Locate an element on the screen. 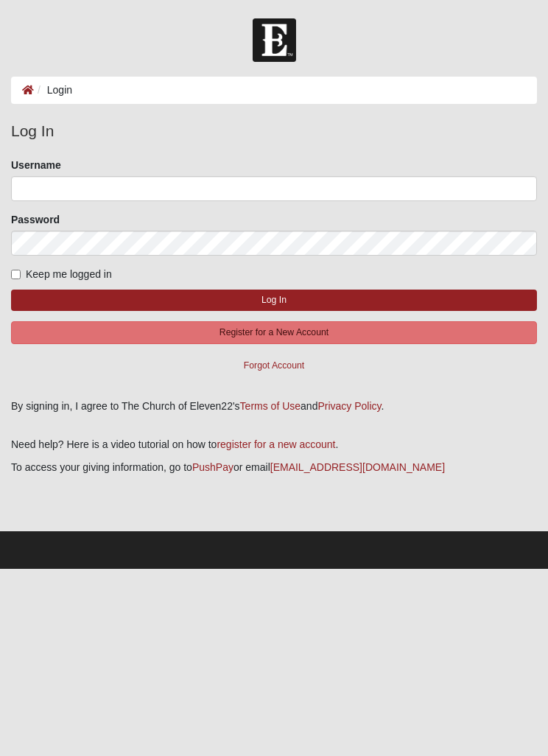 This screenshot has height=756, width=548. button: Log In is located at coordinates (274, 300).